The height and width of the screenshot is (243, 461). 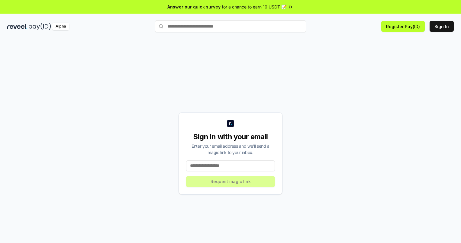 What do you see at coordinates (40, 26) in the screenshot?
I see `img: pay_id` at bounding box center [40, 26].